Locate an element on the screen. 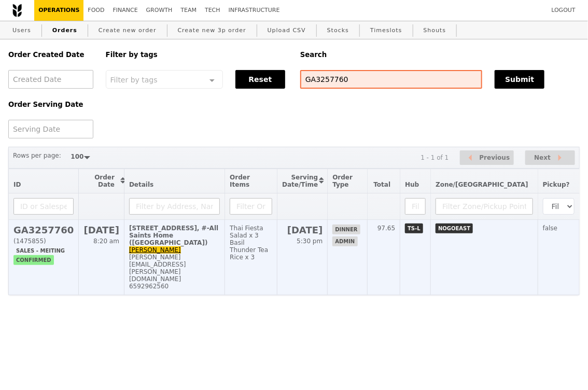  span: confirmed is located at coordinates (34, 260).